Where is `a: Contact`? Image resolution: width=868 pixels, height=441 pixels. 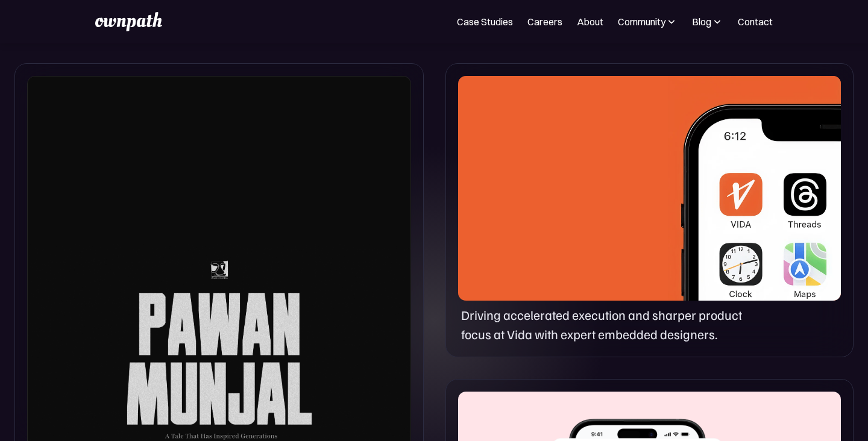 a: Contact is located at coordinates (755, 22).